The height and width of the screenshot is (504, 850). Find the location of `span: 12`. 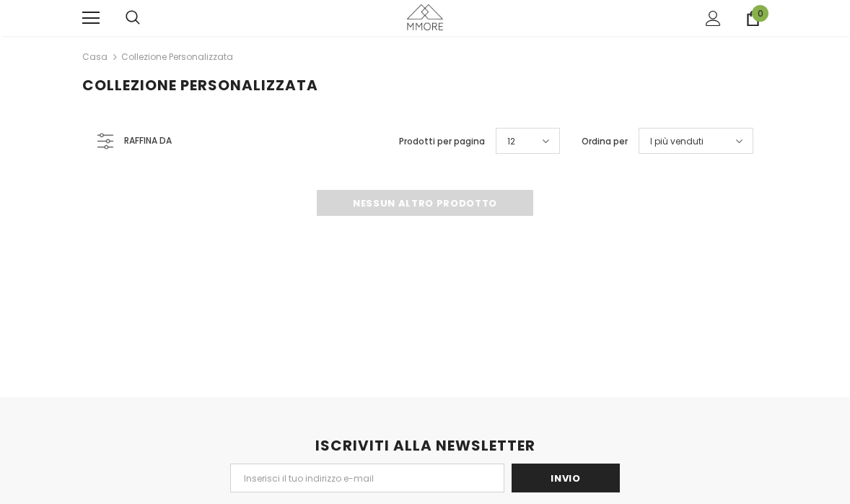

span: 12 is located at coordinates (511, 142).